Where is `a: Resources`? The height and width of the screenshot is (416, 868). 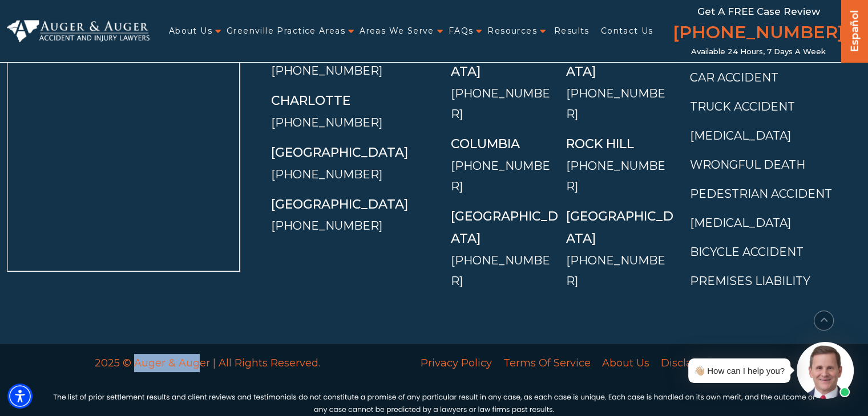
a: Resources is located at coordinates (513, 31).